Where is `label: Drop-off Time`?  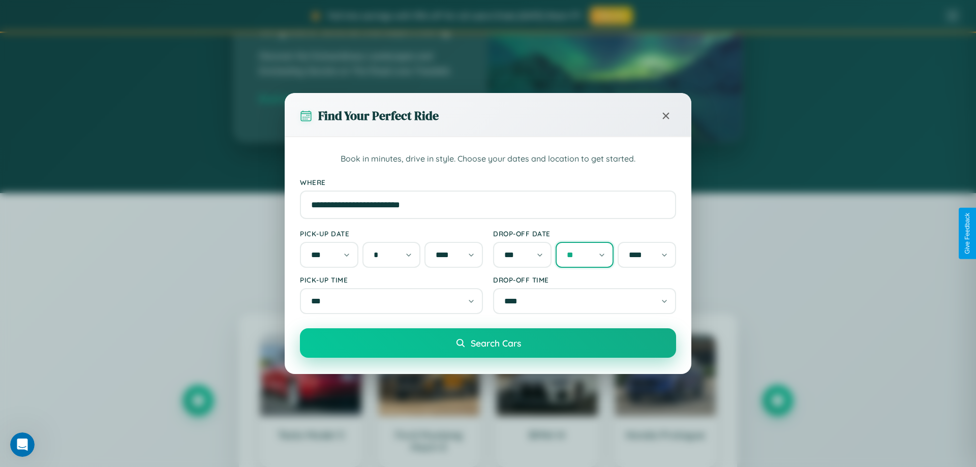 label: Drop-off Time is located at coordinates (584, 280).